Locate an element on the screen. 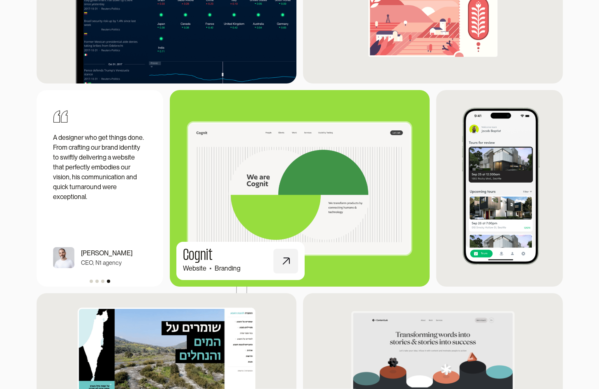 Image resolution: width=599 pixels, height=389 pixels. img: Anis Kadis is located at coordinates (64, 258).